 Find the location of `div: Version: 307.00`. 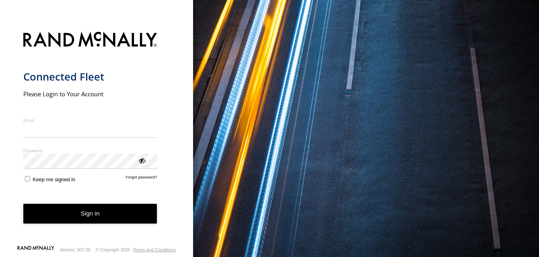

div: Version: 307.00 is located at coordinates (75, 249).